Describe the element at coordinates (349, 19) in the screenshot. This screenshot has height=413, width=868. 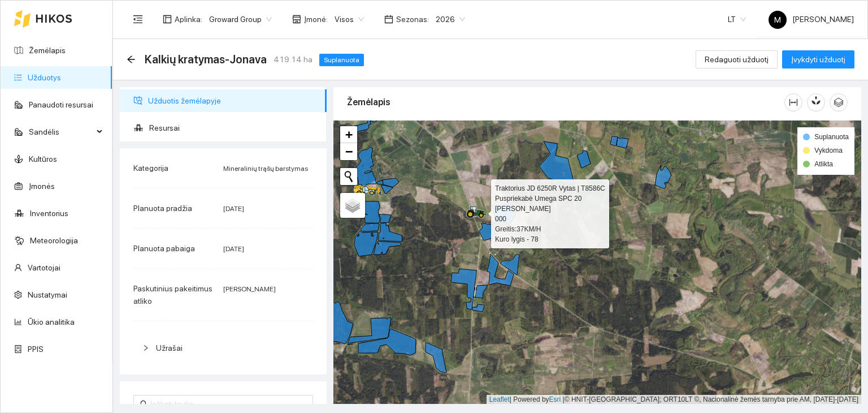
I see `span: Visos` at that location.